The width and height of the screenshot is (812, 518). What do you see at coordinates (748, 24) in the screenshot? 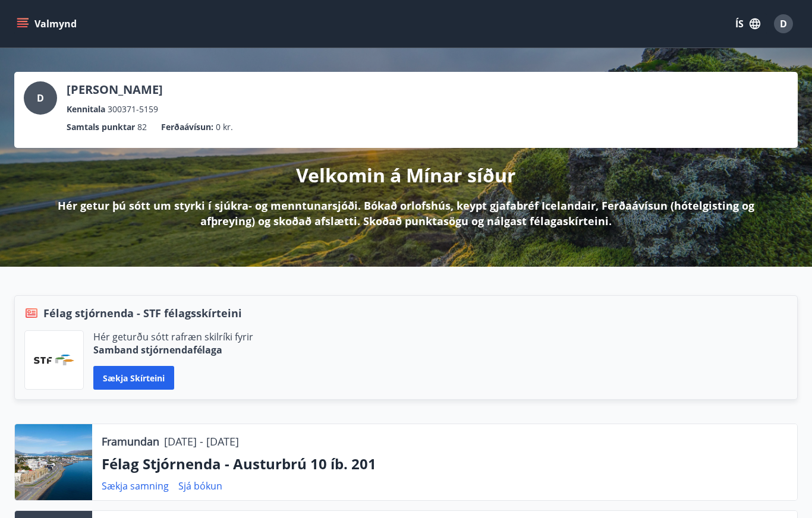
I see `button: ÍS` at bounding box center [748, 24].